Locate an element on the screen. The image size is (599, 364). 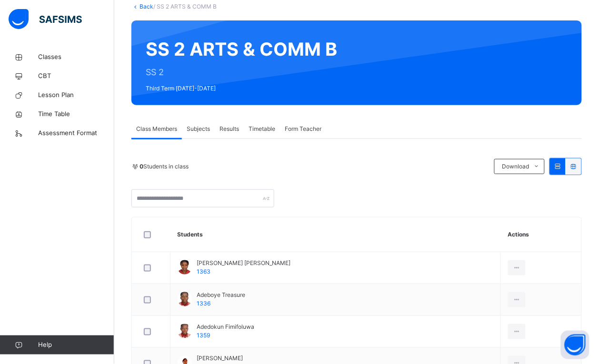
span: Adedokun Fimifoluwa is located at coordinates (225, 327).